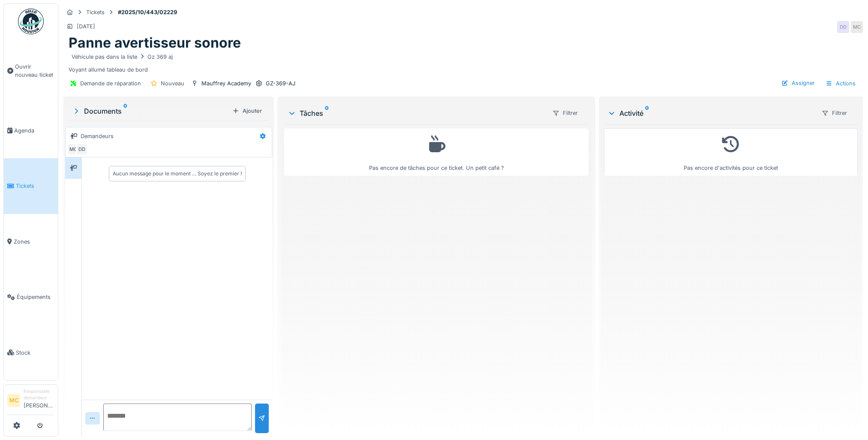 Image resolution: width=868 pixels, height=440 pixels. Describe the element at coordinates (31, 297) in the screenshot. I see `a: Équipements` at that location.